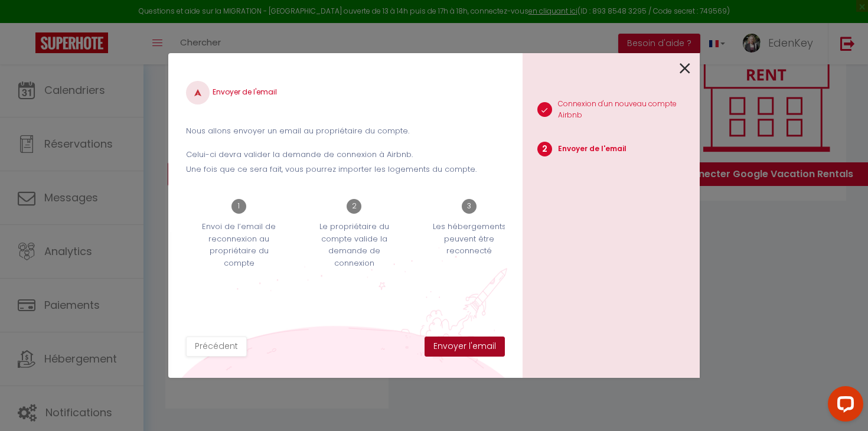 The image size is (868, 431). What do you see at coordinates (345, 170) in the screenshot?
I see `p: Une fois que ce sera fait, vous pourrez importer les logements du compte.` at bounding box center [345, 170].